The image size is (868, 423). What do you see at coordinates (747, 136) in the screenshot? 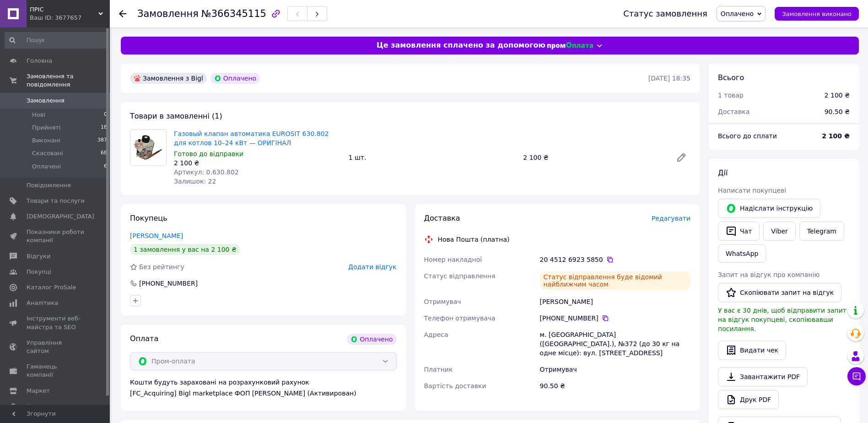
I see `span: Всього до сплати` at bounding box center [747, 136].